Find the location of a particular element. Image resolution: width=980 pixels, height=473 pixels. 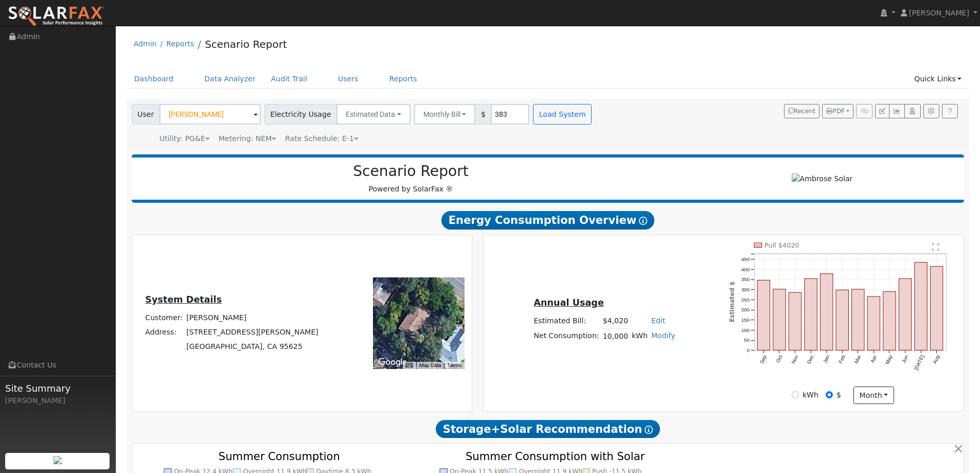

span: Electricity Usage is located at coordinates (300, 114).